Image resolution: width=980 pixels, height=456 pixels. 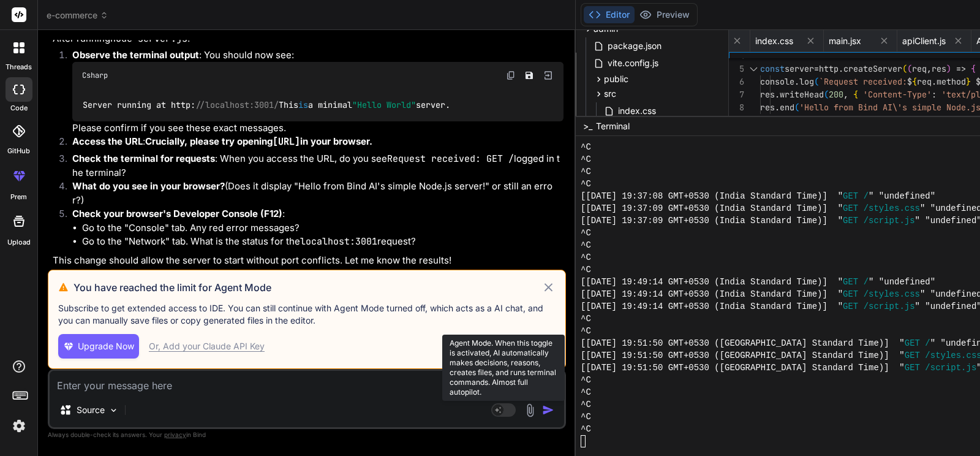 What do you see at coordinates (829, 69) in the screenshot?
I see `span: http` at bounding box center [829, 69].